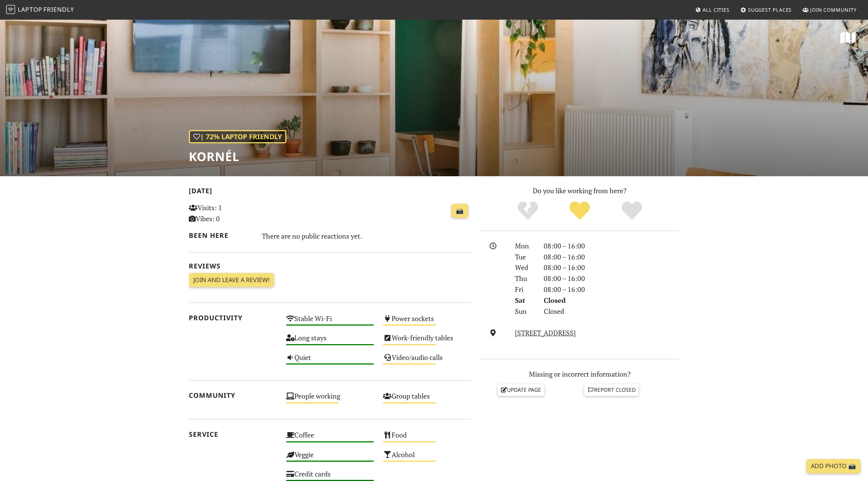 The width and height of the screenshot is (868, 481). I want to click on div: No, so click(528, 211).